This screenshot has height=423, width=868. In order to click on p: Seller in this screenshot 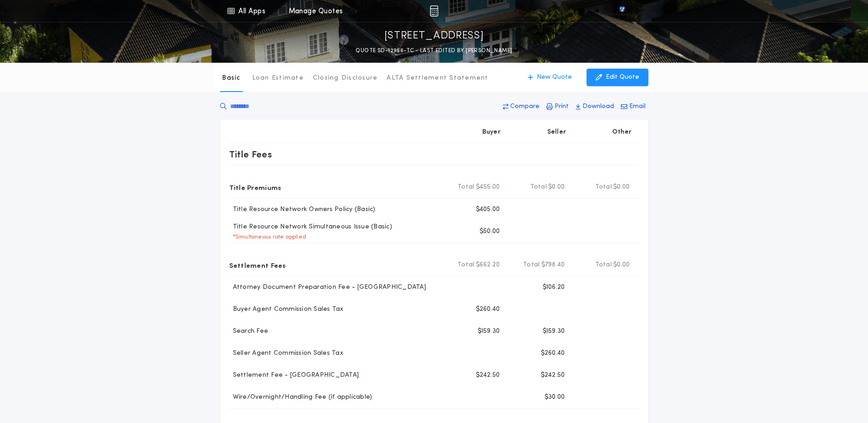, I will do `click(557, 132)`.